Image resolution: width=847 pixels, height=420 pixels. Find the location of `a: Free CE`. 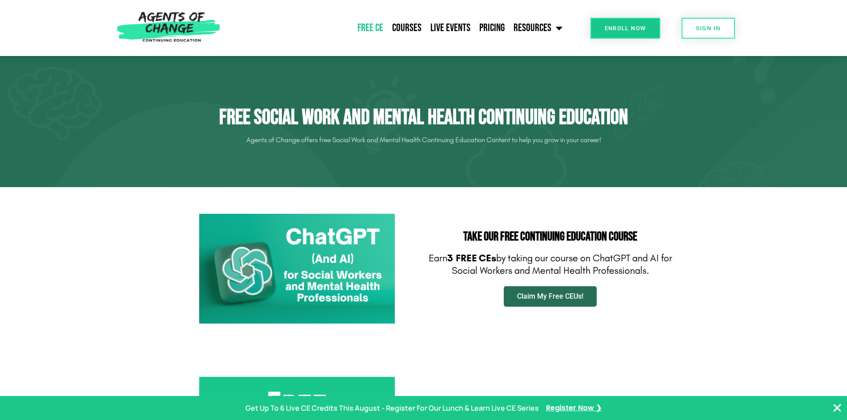

a: Free CE is located at coordinates (370, 28).